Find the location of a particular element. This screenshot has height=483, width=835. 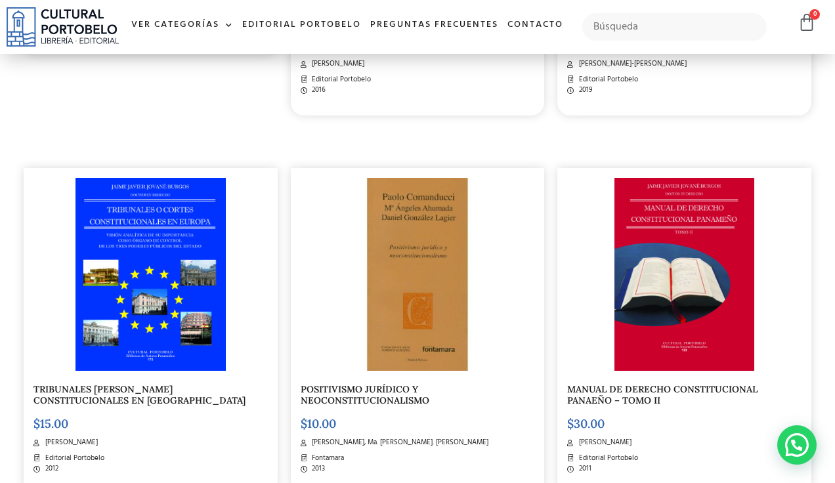

bdi: 30.00 is located at coordinates (585, 423).